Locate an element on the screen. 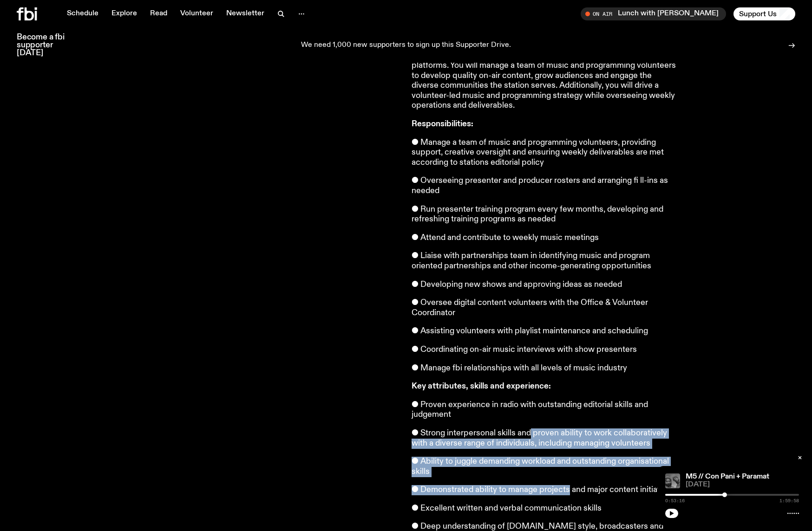 This screenshot has height=531, width=812. p: ● Manage a team of music and programming volunteers, providing support, creative oversight and en... is located at coordinates (545, 153).